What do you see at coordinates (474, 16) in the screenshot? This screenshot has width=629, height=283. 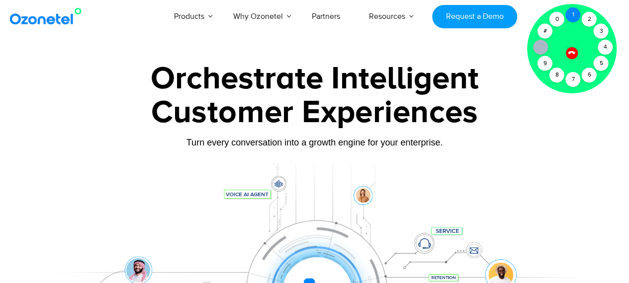 I see `a: Request a Demo` at bounding box center [474, 16].